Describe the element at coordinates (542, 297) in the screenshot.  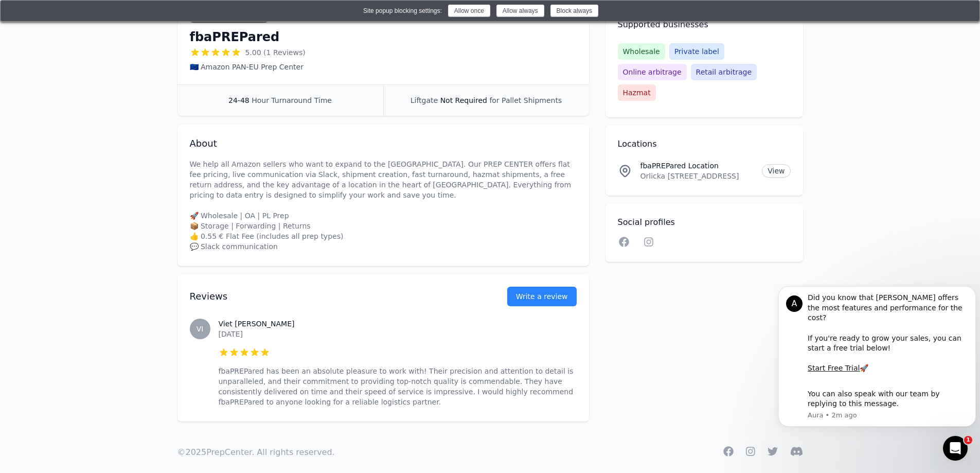
I see `a: Write a review` at that location.